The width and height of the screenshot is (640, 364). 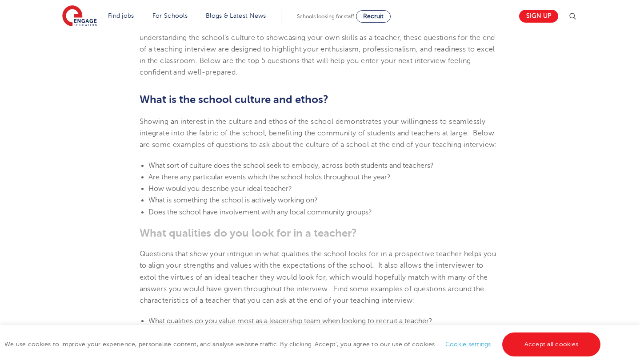 I want to click on a: Blogs & Latest News, so click(x=236, y=15).